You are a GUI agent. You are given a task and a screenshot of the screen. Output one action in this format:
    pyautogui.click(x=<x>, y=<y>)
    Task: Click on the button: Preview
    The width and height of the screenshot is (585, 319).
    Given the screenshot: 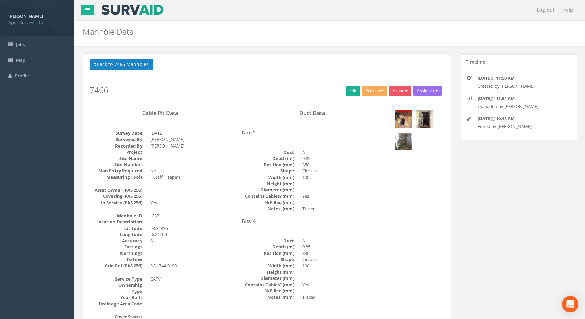 What is the action you would take?
    pyautogui.click(x=374, y=91)
    